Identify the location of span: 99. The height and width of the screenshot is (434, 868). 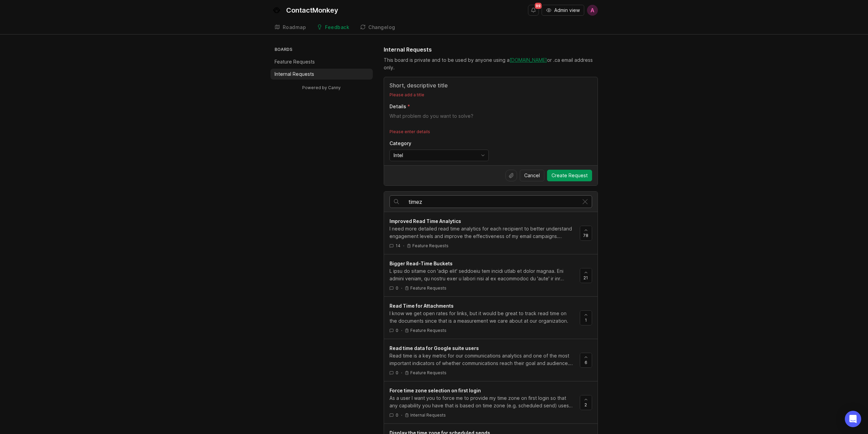
(538, 6).